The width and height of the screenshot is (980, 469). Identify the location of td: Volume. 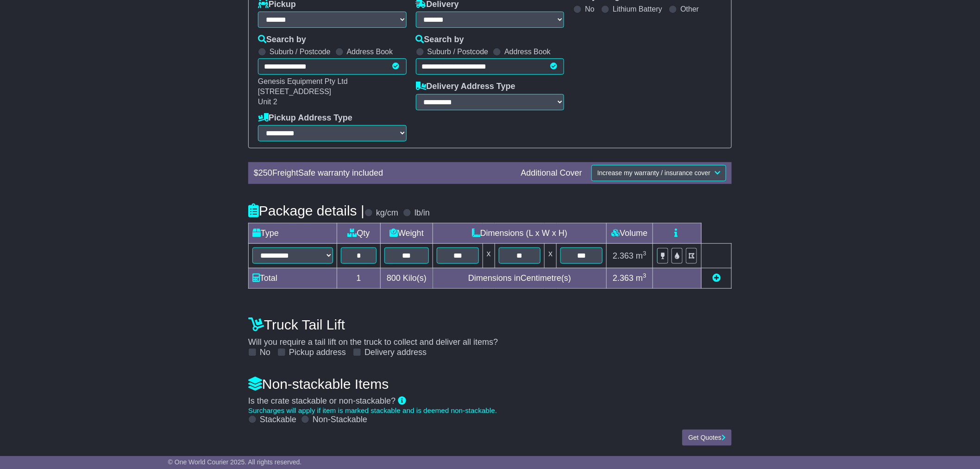
(629, 234).